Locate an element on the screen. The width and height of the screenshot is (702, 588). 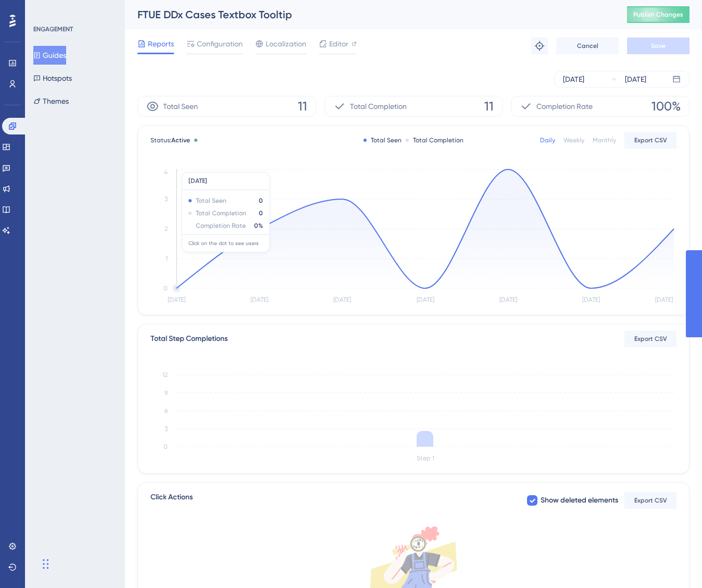
tspan: 2 is located at coordinates (166, 229).